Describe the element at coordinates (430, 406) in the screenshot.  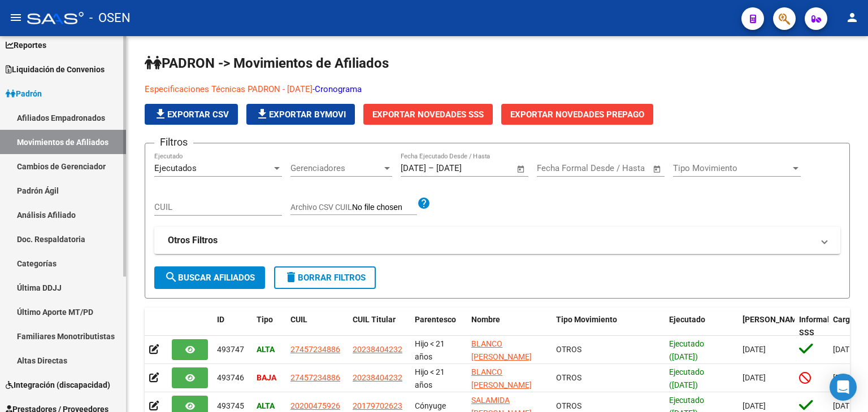
I see `span: Cónyuge` at that location.